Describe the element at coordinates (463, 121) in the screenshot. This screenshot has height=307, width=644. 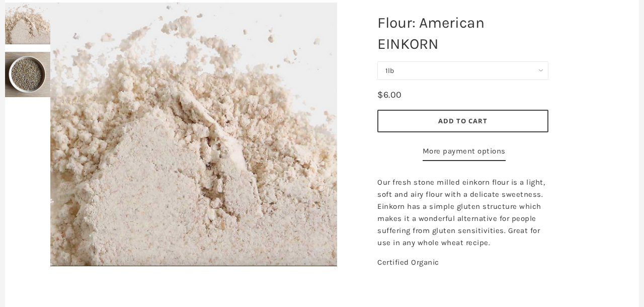
I see `button: Add to Cart` at that location.